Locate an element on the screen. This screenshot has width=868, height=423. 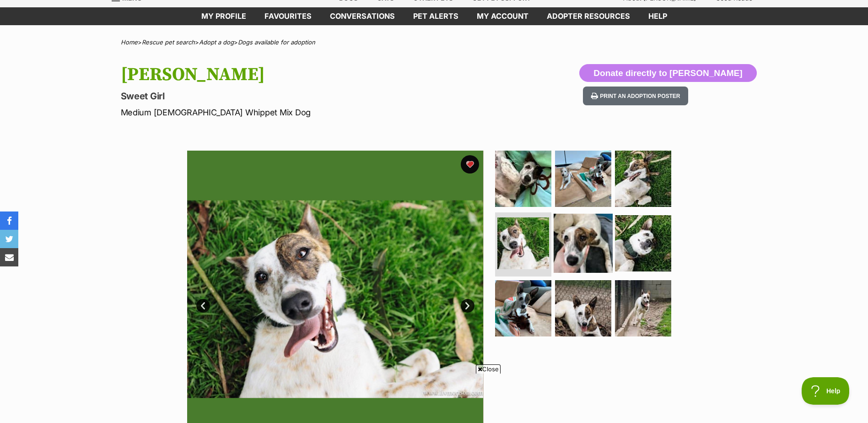
a: Help is located at coordinates (658, 16).